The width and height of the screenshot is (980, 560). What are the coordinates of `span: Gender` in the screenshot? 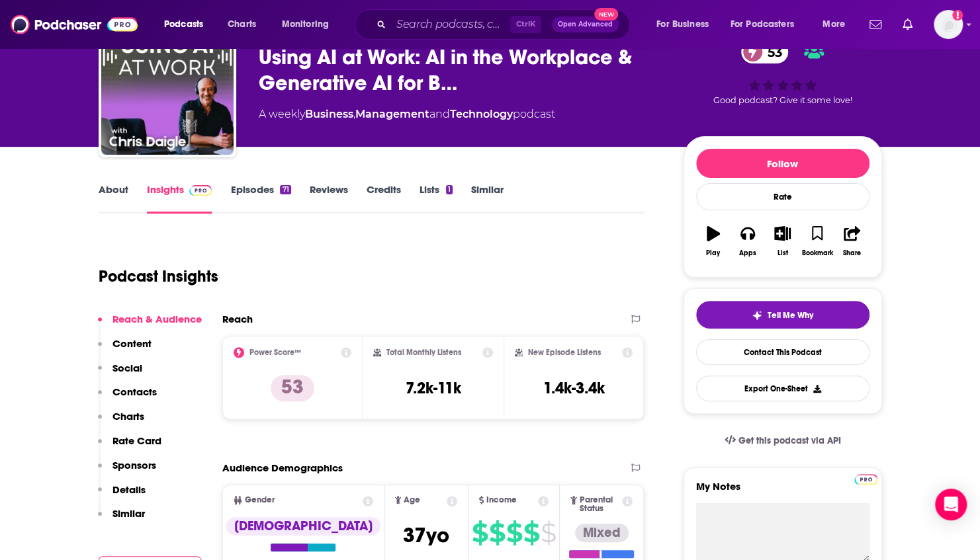 It's located at (260, 500).